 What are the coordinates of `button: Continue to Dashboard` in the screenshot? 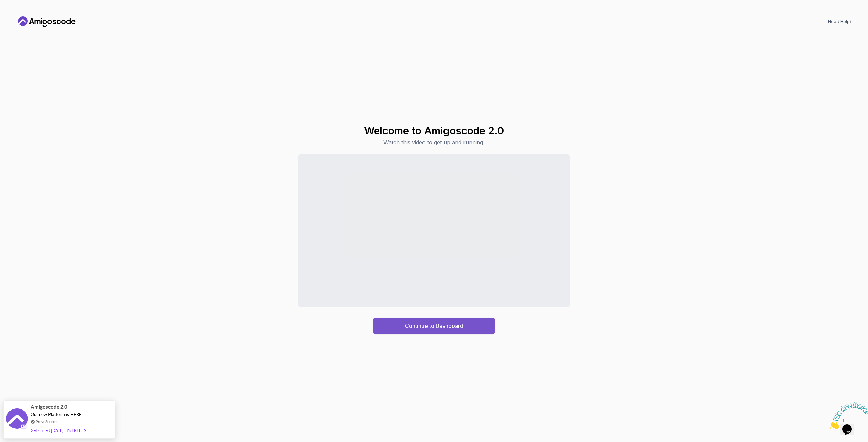 It's located at (434, 326).